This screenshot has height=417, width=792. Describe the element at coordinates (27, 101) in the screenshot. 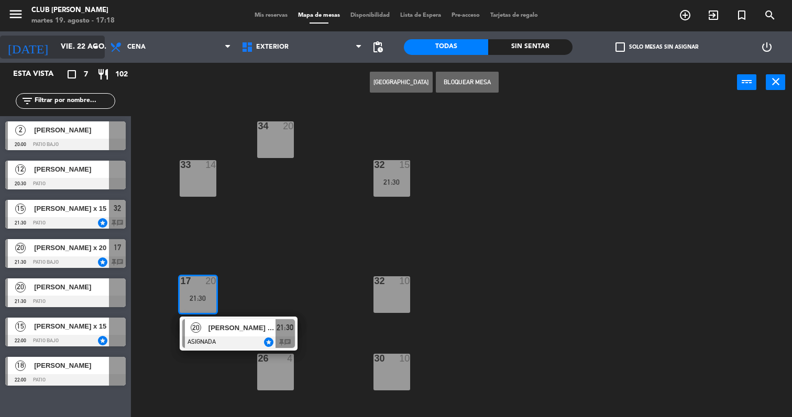

I see `i: filter_list` at that location.